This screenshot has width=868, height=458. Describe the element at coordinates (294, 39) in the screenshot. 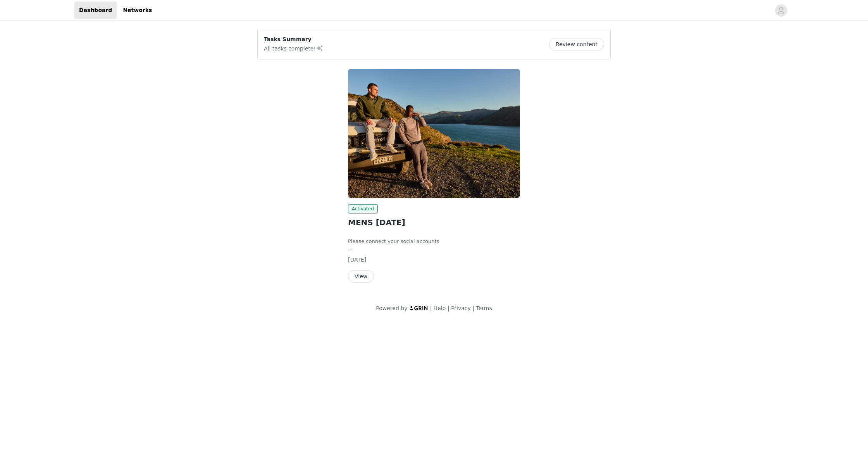

I see `p: Tasks Summary` at that location.